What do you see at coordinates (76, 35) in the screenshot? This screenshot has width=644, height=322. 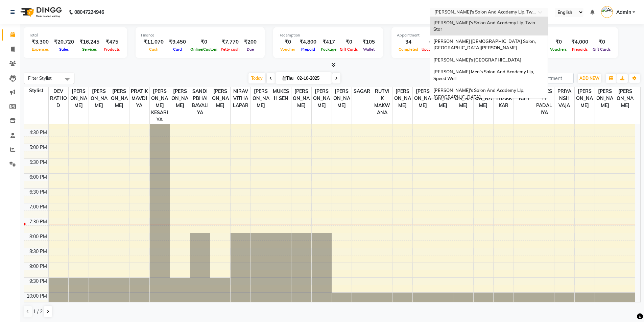 I see `div: Total` at bounding box center [76, 35].